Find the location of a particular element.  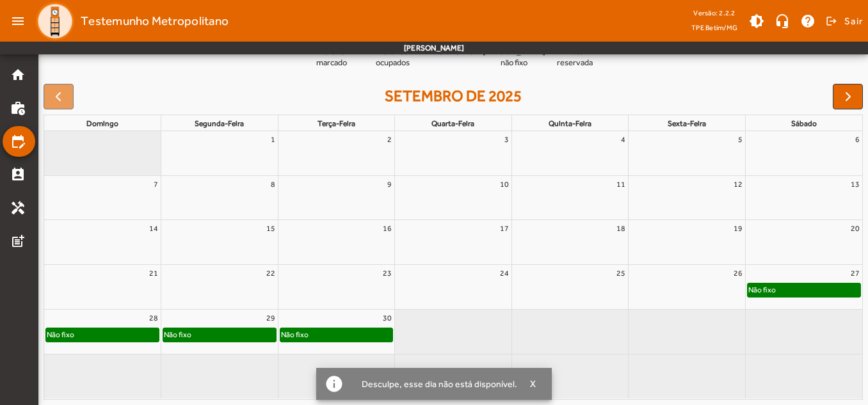

a: 26 de setembro de 2025 is located at coordinates (739, 274).